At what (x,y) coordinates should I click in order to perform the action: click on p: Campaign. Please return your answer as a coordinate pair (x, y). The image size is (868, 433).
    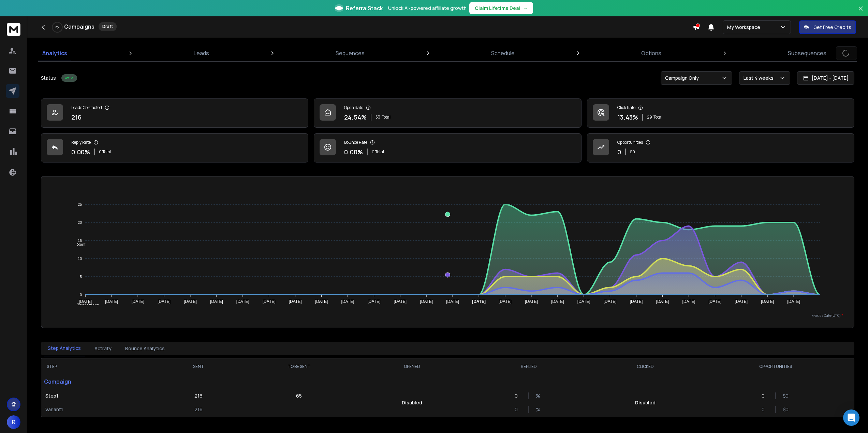
    Looking at the image, I should click on (100, 382).